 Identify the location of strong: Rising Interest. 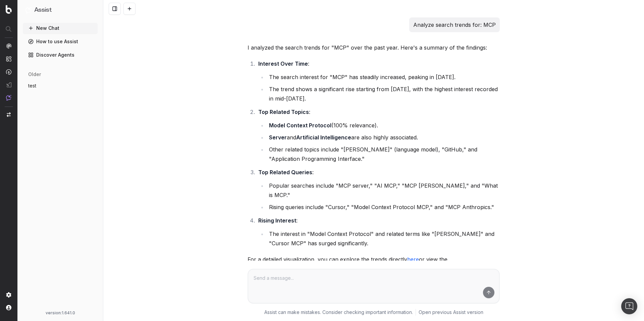
(277, 220).